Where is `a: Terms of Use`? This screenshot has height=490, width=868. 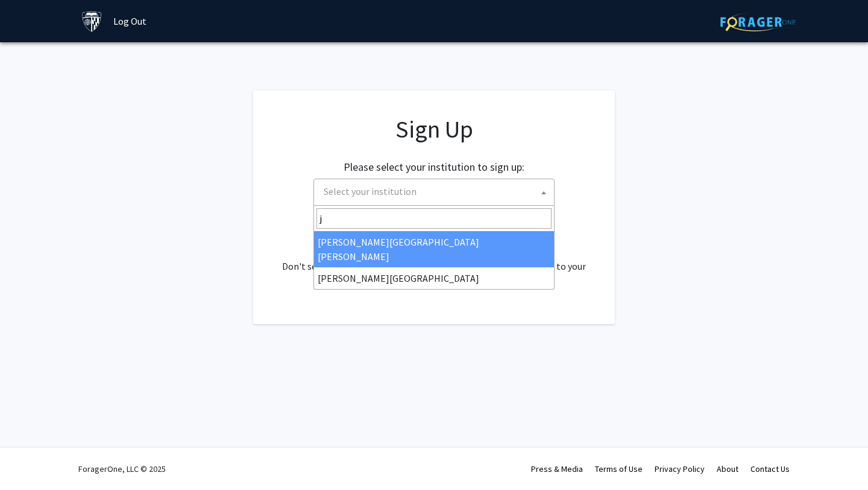
a: Terms of Use is located at coordinates (619, 469).